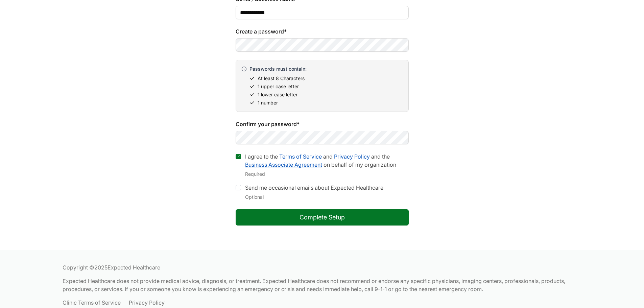  What do you see at coordinates (322, 285) in the screenshot?
I see `p: Expected Healthcare does not provide medical advice, diagnosis, or treatment. Expected Healthcare...` at bounding box center [322, 285].